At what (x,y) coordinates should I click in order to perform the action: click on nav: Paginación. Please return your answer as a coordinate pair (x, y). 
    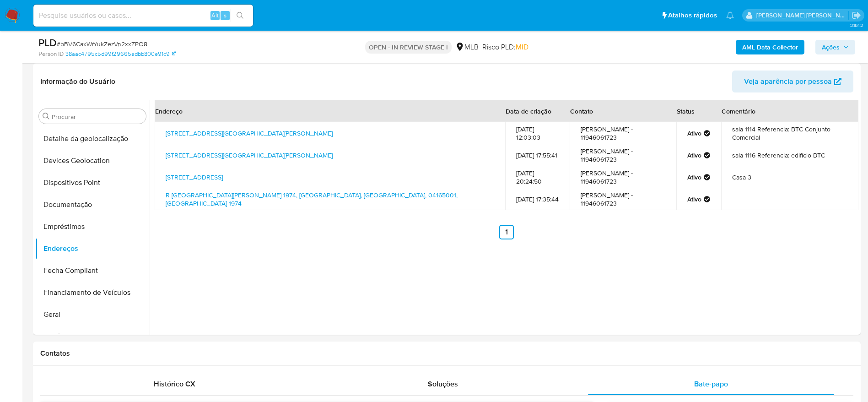
    Looking at the image, I should click on (507, 250).